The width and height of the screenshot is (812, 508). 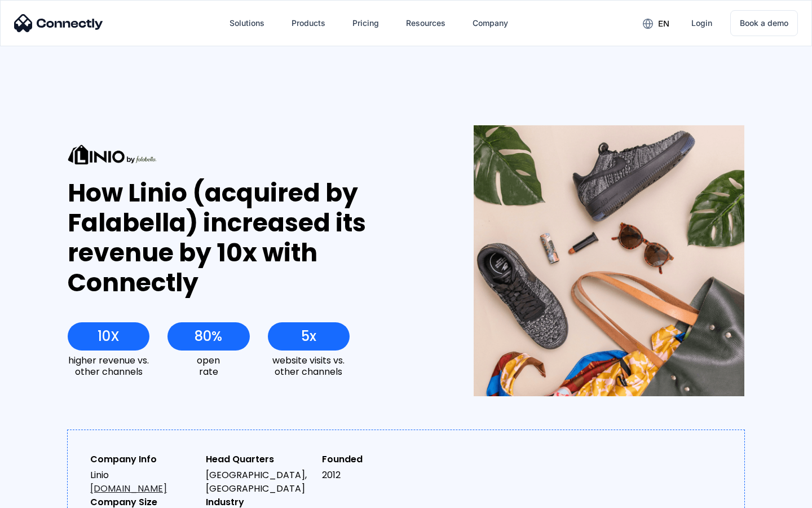 I want to click on div: website visits vs. other channels, so click(x=309, y=366).